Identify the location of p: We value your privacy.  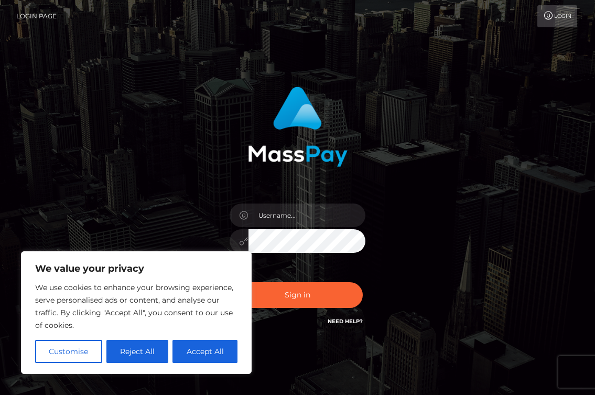
(136, 268).